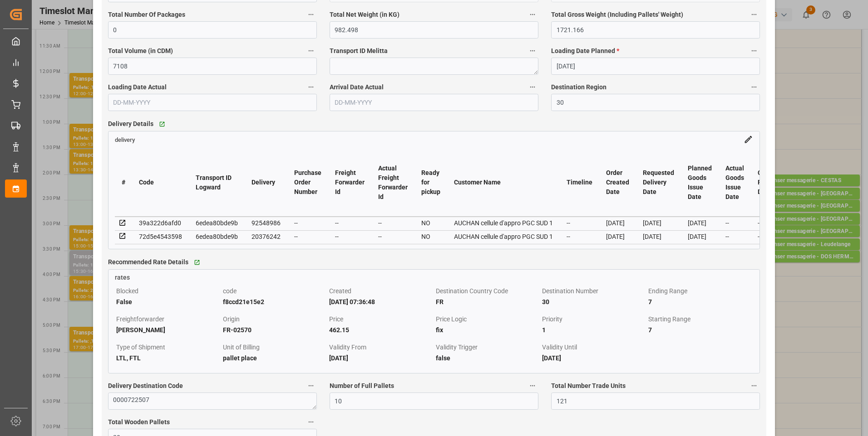 Image resolution: width=868 pixels, height=436 pixels. I want to click on button: Total Volume (in CDM), so click(311, 51).